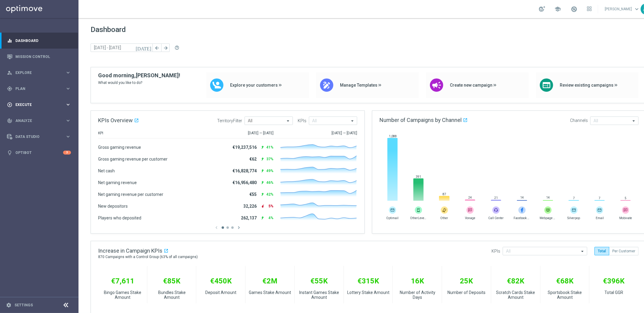 The image size is (644, 313). I want to click on i: gps_fixed, so click(10, 89).